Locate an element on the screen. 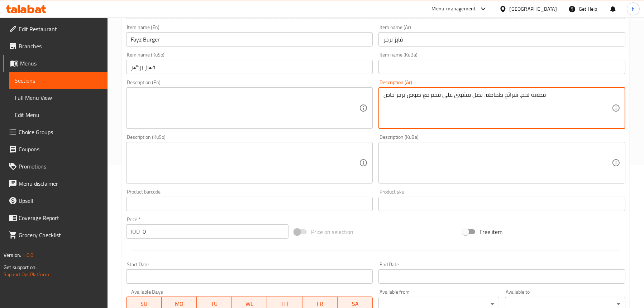  input: Enter name Ar is located at coordinates (502, 39).